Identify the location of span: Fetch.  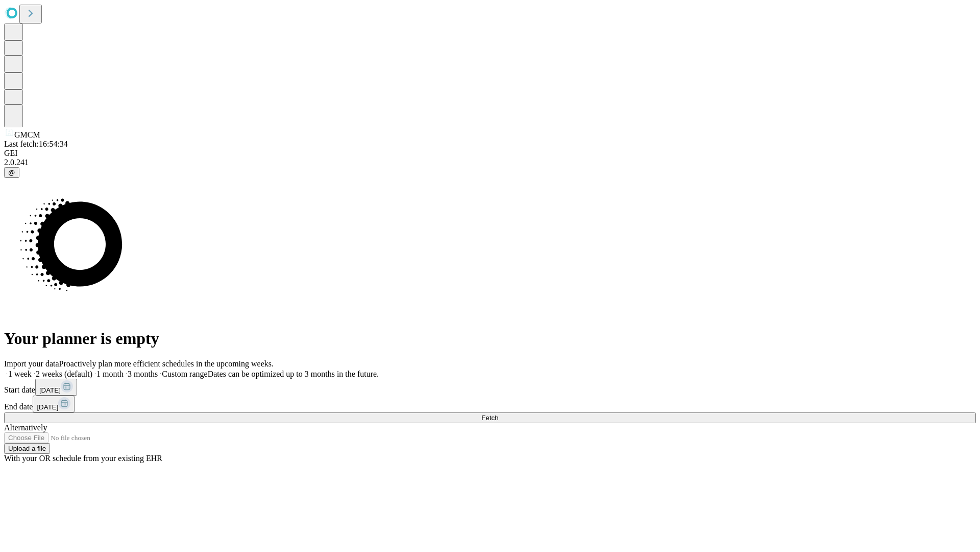
(489, 417).